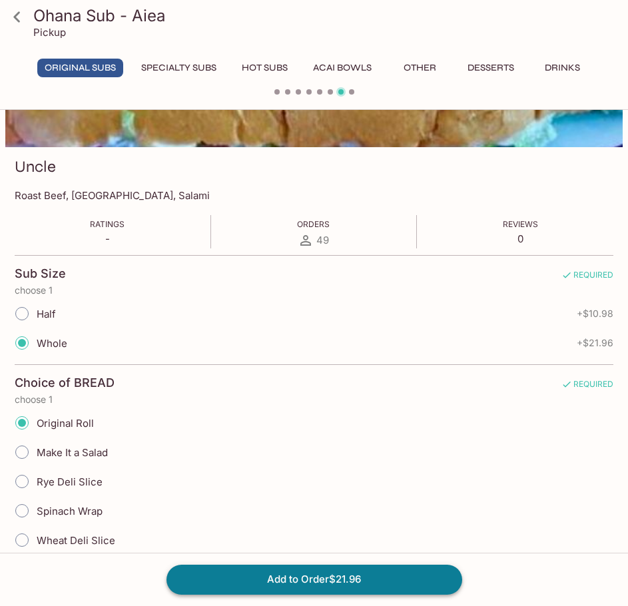 The image size is (628, 606). What do you see at coordinates (49, 32) in the screenshot?
I see `p: Pickup` at bounding box center [49, 32].